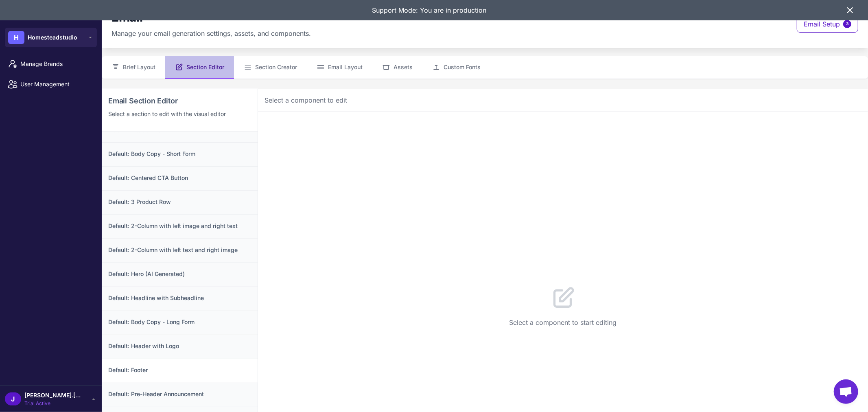 The image size is (868, 412). What do you see at coordinates (17, 37) in the screenshot?
I see `div: H` at bounding box center [17, 37].